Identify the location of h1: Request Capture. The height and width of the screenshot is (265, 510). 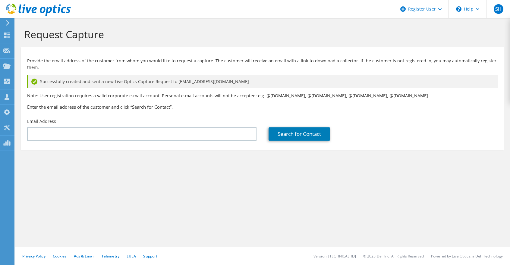
(261, 34).